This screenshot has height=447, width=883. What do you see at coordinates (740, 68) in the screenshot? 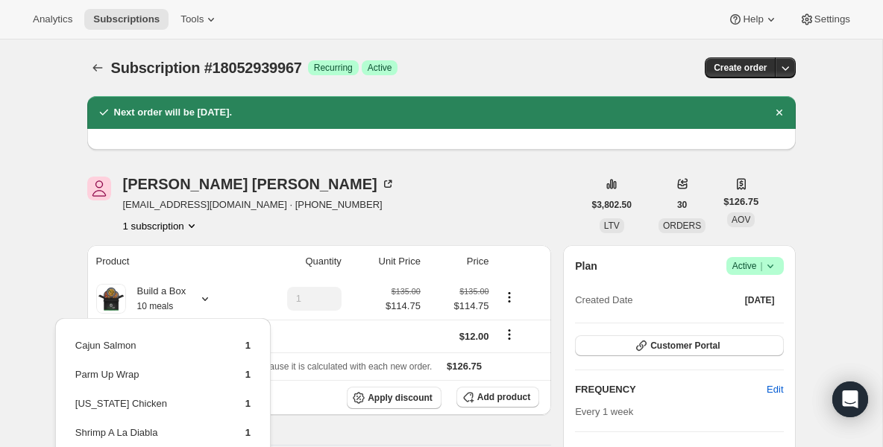
I see `button: Create order` at bounding box center [740, 68].